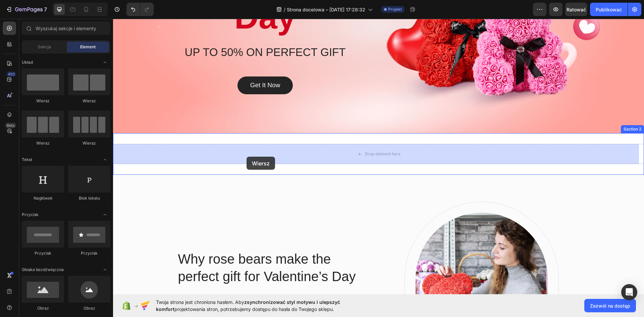 The width and height of the screenshot is (644, 317). Describe the element at coordinates (610, 306) in the screenshot. I see `button: Zezwól na dostęp` at that location.